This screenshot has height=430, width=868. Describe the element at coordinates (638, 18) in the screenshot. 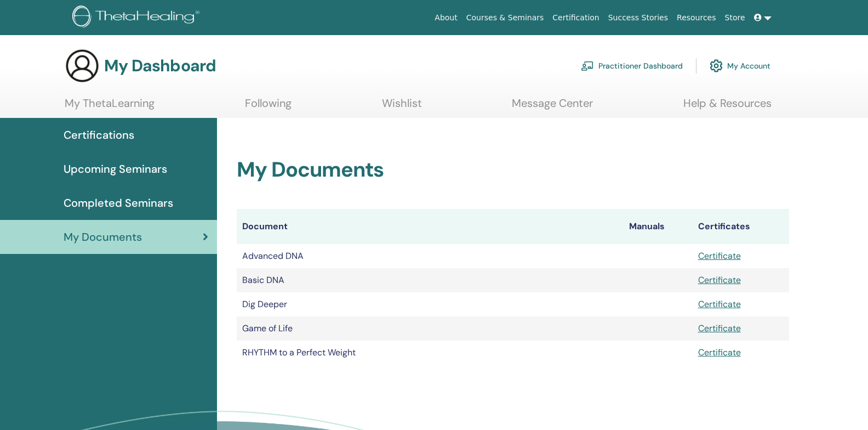

I see `a: Success Stories` at that location.